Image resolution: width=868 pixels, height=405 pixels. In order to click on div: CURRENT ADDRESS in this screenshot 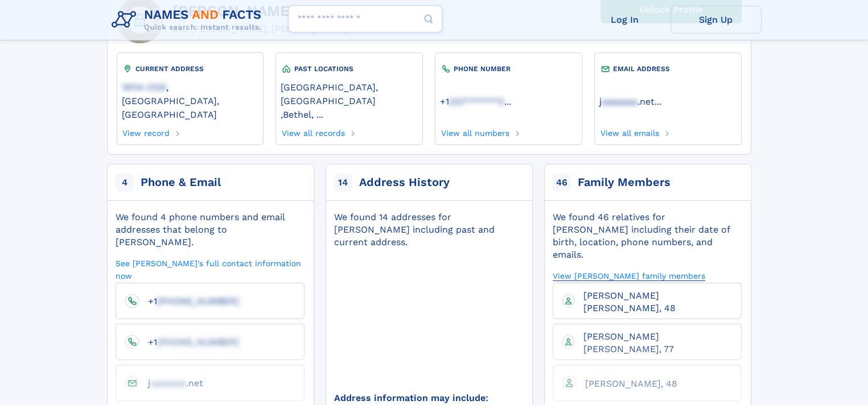, I will do `click(190, 69)`.